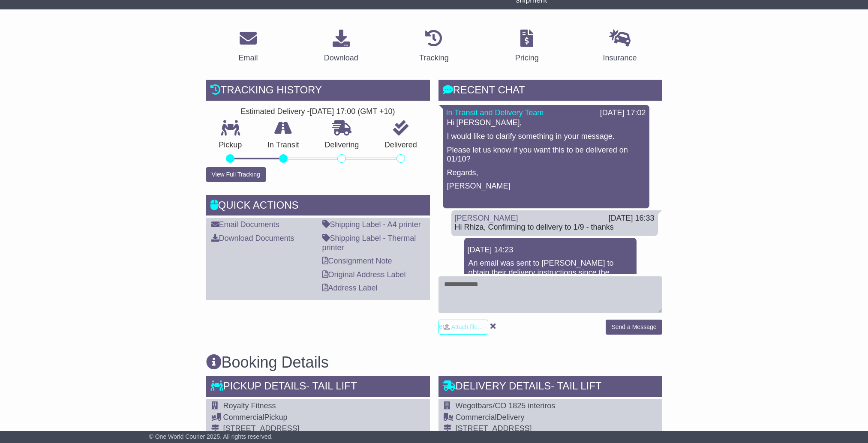 This screenshot has height=443, width=868. I want to click on div: Insurance, so click(620, 58).